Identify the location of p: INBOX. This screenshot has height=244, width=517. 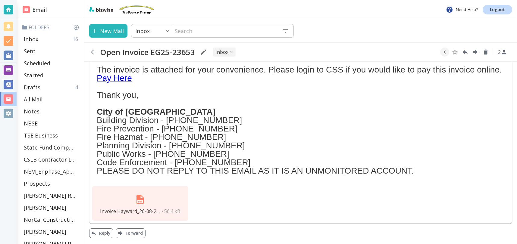
(222, 52).